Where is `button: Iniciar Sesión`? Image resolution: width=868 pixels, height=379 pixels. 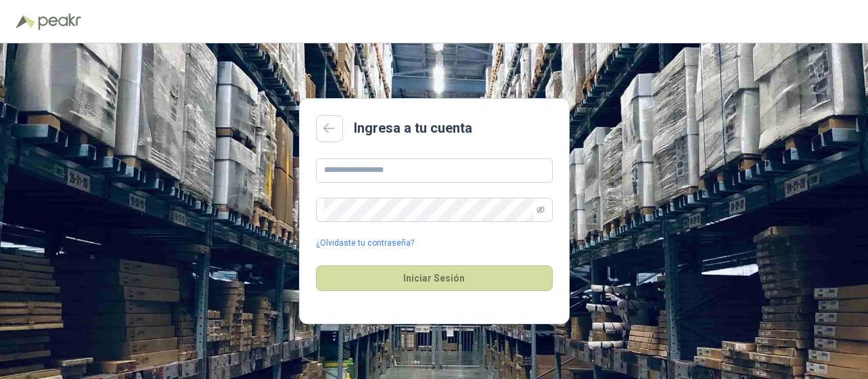
button: Iniciar Sesión is located at coordinates (434, 278).